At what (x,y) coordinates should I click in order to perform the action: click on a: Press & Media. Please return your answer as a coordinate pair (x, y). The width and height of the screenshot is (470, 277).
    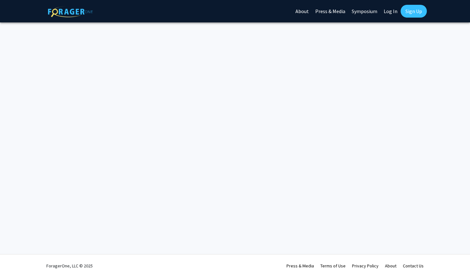
    Looking at the image, I should click on (300, 266).